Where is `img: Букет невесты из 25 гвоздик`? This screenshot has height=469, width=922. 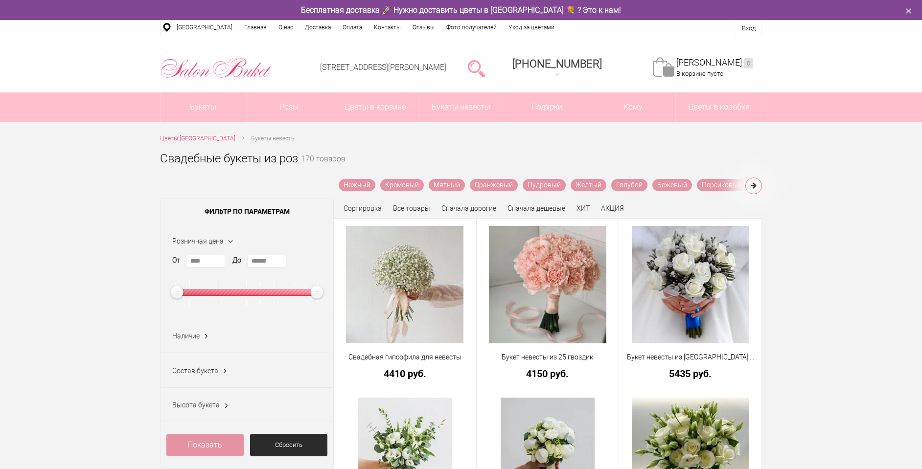
img: Букет невесты из 25 гвоздик is located at coordinates (548, 285).